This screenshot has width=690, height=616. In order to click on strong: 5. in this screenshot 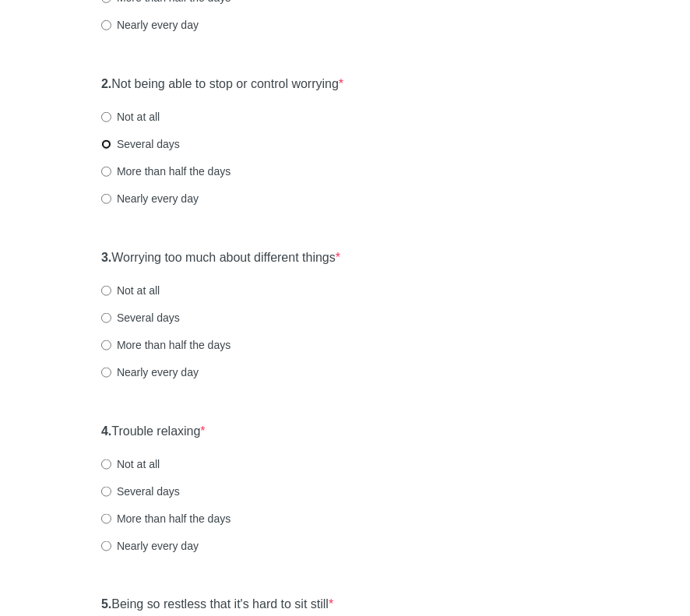, I will do `click(106, 604)`.